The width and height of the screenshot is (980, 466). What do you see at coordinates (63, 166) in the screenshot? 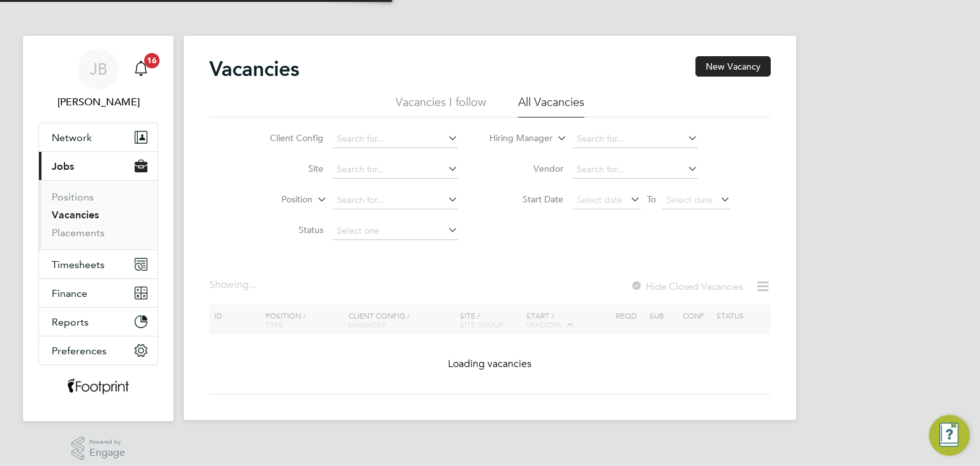
I see `span: Jobs` at bounding box center [63, 166].